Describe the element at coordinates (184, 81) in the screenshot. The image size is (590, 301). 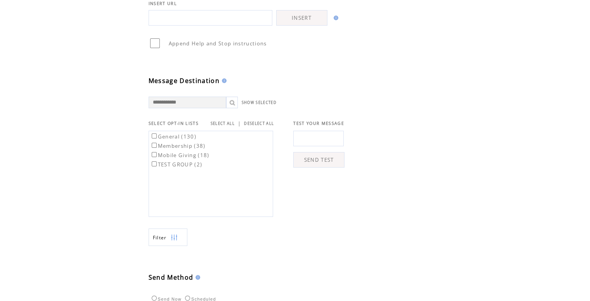
I see `span: Message Destination` at that location.